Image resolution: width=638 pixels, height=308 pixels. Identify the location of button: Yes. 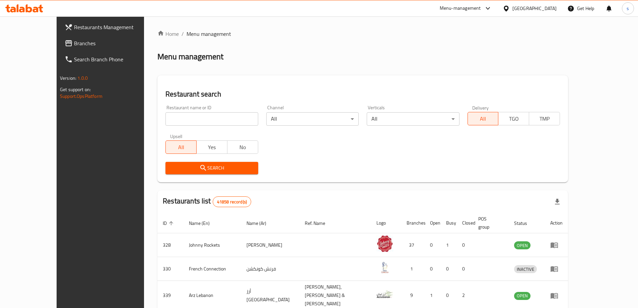
(212, 147).